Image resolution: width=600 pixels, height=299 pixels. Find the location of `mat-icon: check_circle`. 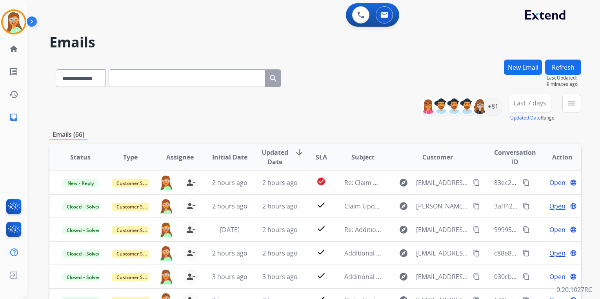

mat-icon: check_circle is located at coordinates (321, 182).